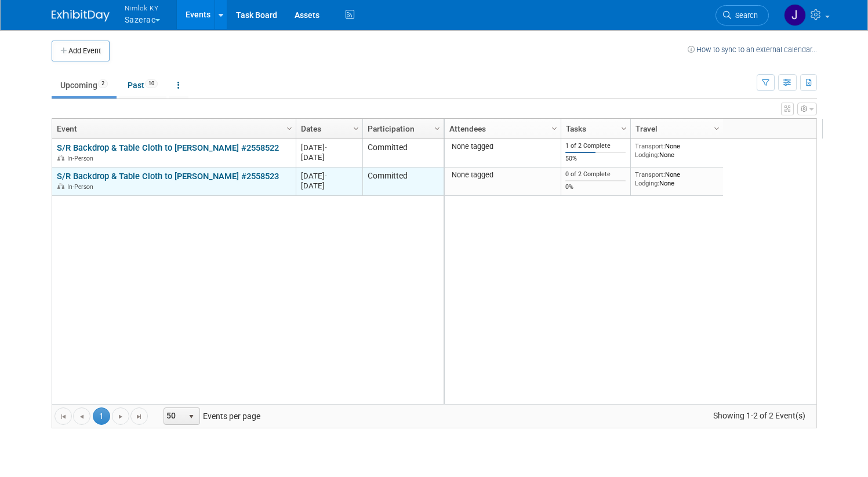 This screenshot has height=477, width=868. What do you see at coordinates (594, 129) in the screenshot?
I see `a: Tasks` at bounding box center [594, 129].